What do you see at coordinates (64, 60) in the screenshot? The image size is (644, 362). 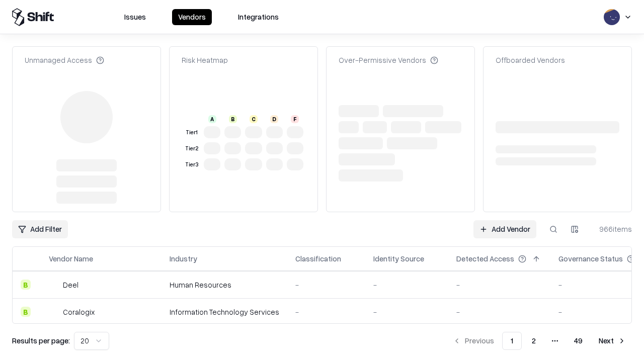 I see `div: Unmanaged Access` at bounding box center [64, 60].